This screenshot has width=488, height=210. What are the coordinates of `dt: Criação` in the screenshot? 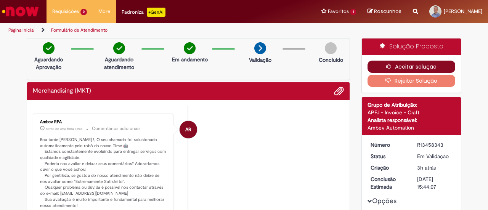 It's located at (388, 168).